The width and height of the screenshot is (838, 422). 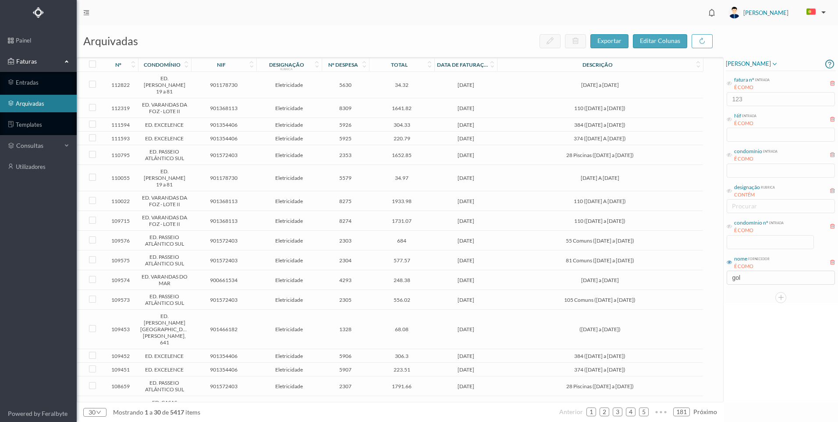 What do you see at coordinates (121, 356) in the screenshot?
I see `span: 109452` at bounding box center [121, 356].